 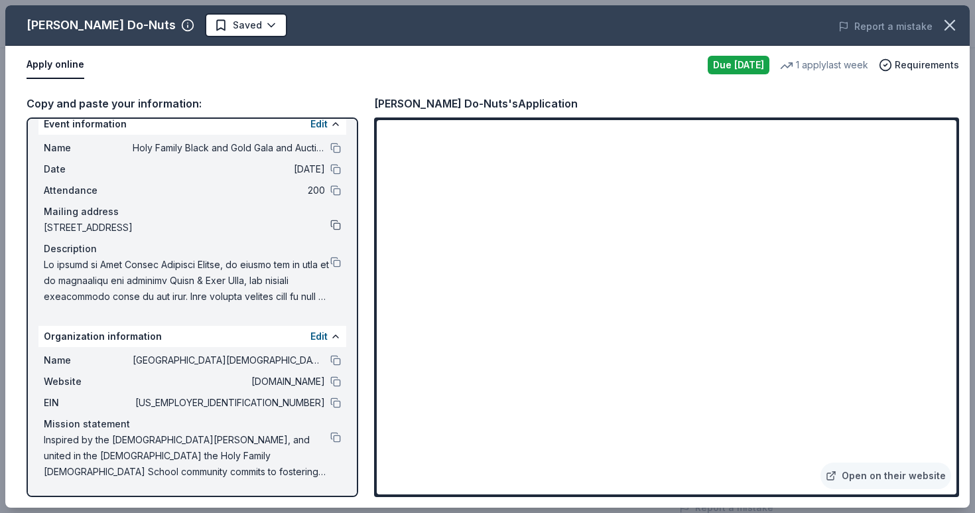 I want to click on div: Copy and paste your information:, so click(x=192, y=103).